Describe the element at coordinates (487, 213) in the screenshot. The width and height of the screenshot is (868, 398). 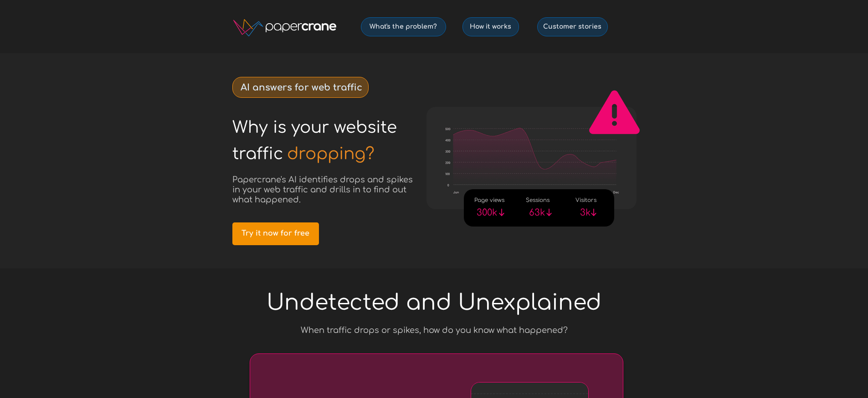
I see `span: 300k` at that location.